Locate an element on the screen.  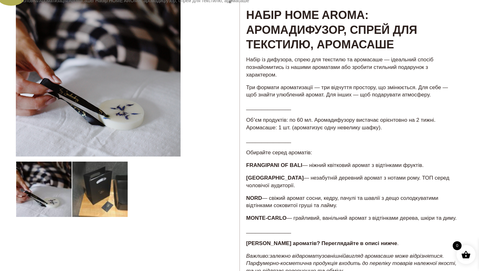
p: Обирайте серед ароматів: is located at coordinates (351, 153).